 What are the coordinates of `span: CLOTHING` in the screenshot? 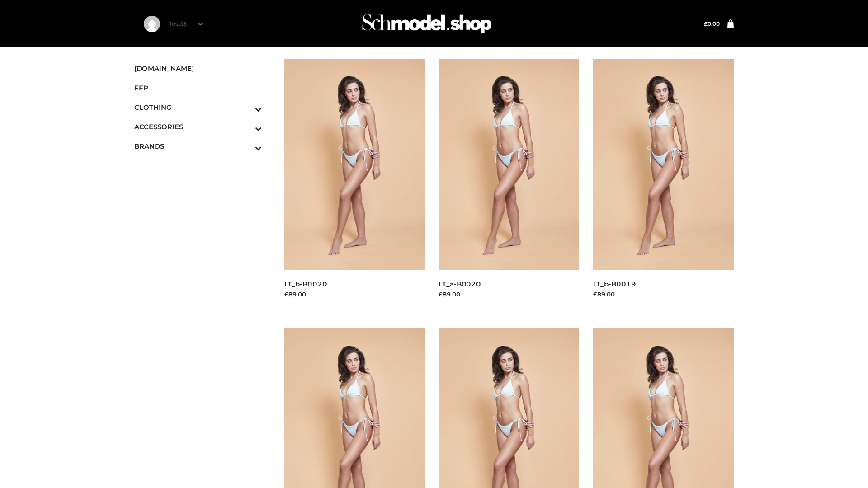 It's located at (198, 107).